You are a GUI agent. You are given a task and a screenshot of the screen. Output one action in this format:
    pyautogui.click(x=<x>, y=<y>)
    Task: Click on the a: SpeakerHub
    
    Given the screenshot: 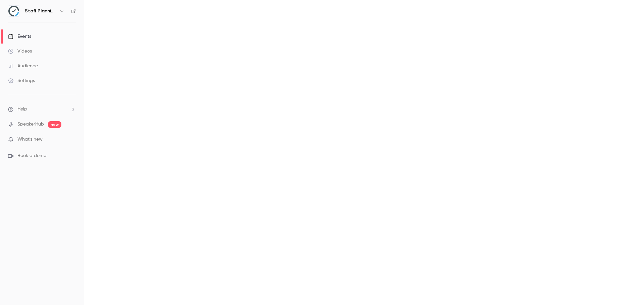 What is the action you would take?
    pyautogui.click(x=31, y=124)
    